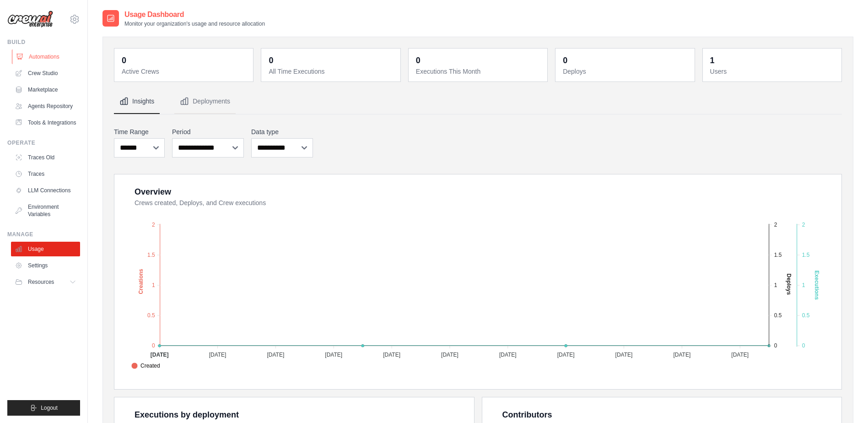 The height and width of the screenshot is (423, 868). What do you see at coordinates (44, 234) in the screenshot?
I see `div: Manage` at bounding box center [44, 234].